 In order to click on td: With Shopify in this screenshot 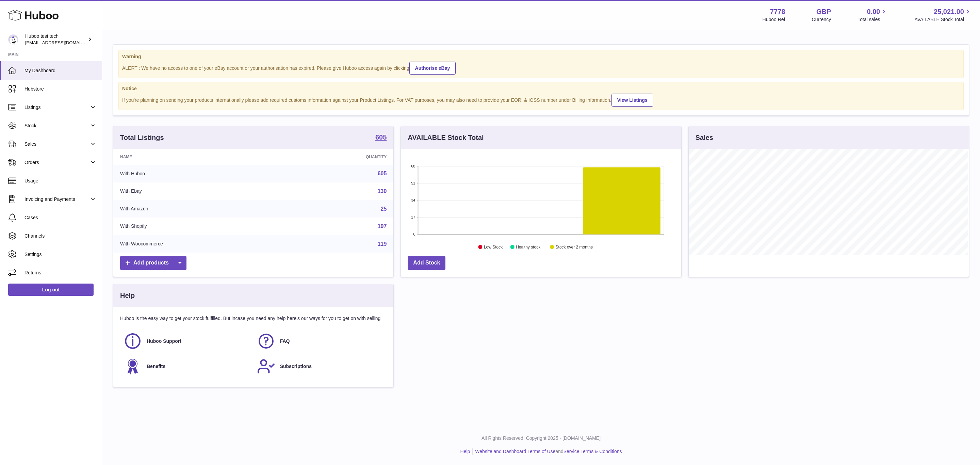, I will do `click(200, 226)`.